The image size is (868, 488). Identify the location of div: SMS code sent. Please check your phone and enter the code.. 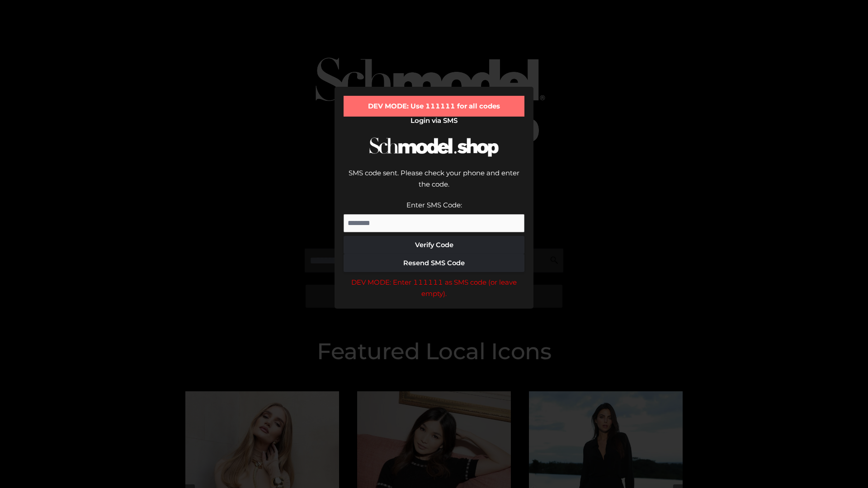
(434, 183).